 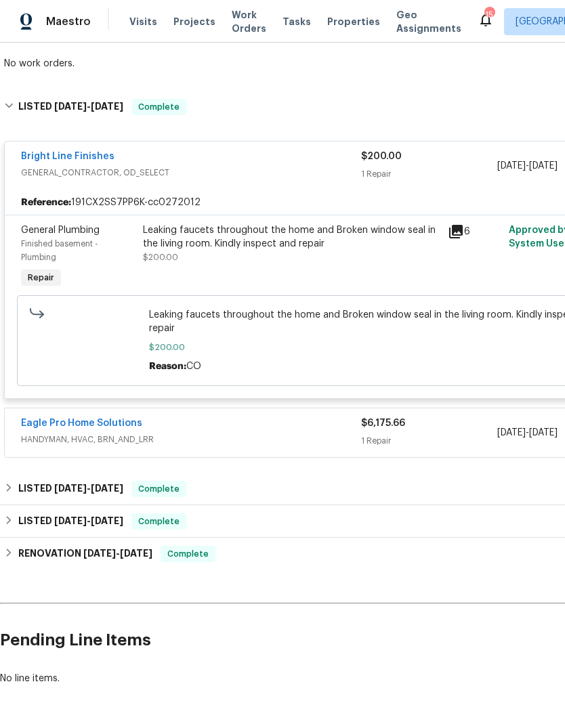 I want to click on span: GENERAL_CONTRACTOR, OD_SELECT, so click(x=191, y=172).